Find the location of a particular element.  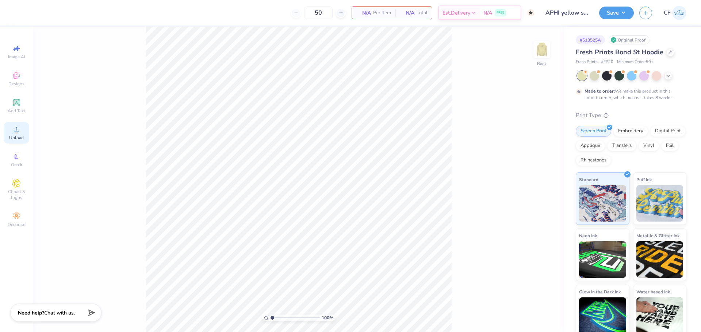

strong: Need help? is located at coordinates (31, 313).